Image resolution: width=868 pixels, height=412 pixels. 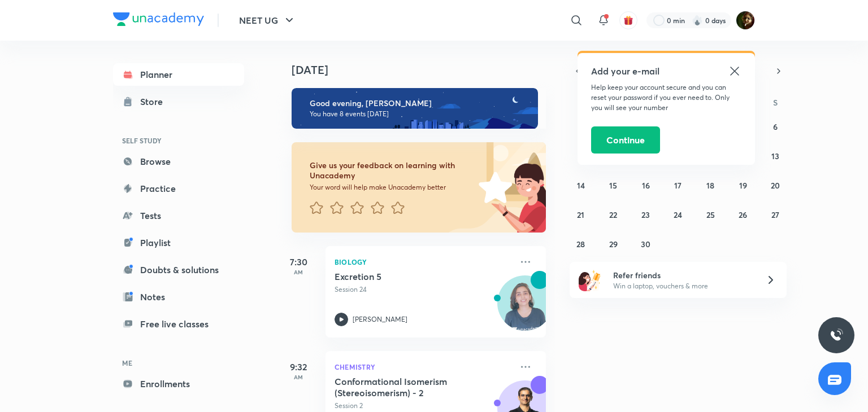 I want to click on abbr: September 18, 2025, so click(x=711, y=185).